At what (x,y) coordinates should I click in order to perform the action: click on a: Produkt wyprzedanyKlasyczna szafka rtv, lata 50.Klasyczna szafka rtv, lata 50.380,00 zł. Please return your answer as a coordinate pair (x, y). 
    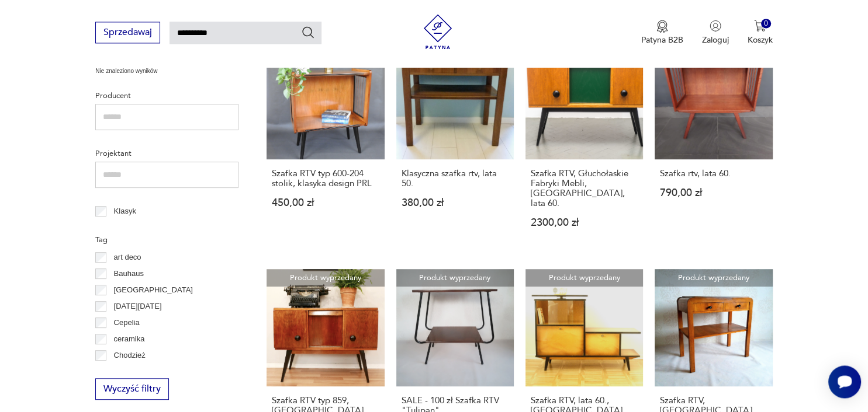
    Looking at the image, I should click on (454, 146).